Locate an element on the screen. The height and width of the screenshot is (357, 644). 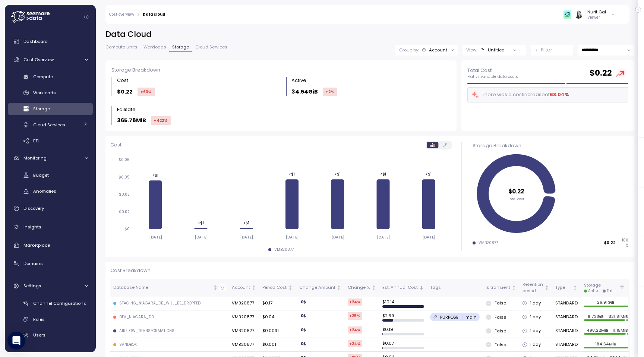
a: Marketplace is located at coordinates (50, 245).